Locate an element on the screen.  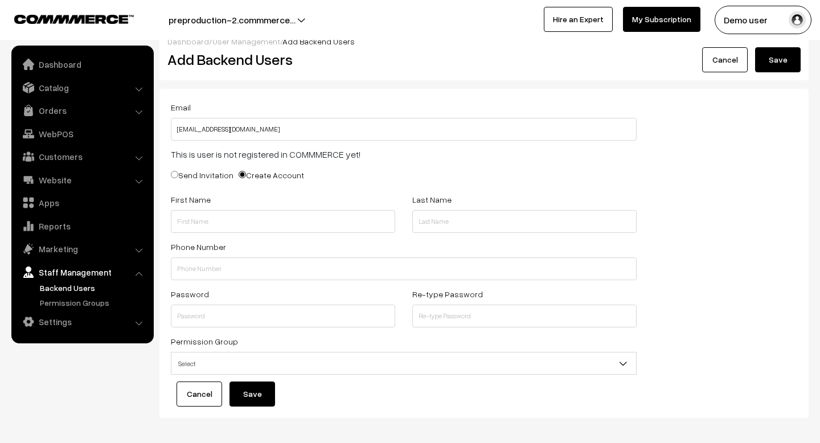
a: Backend Users is located at coordinates (93, 287).